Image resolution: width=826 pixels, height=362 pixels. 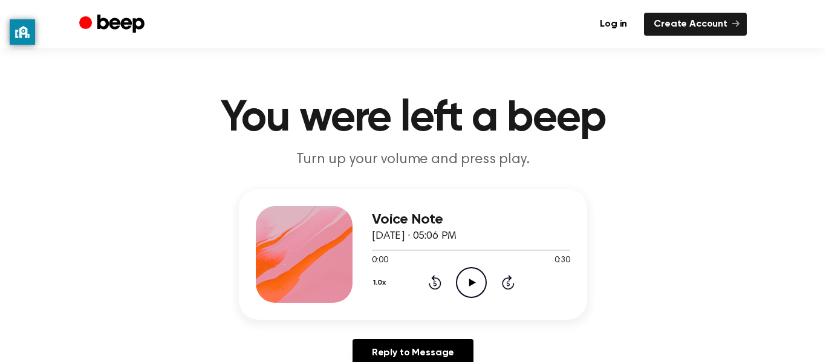 What do you see at coordinates (22, 32) in the screenshot?
I see `button: privacy banner` at bounding box center [22, 32].